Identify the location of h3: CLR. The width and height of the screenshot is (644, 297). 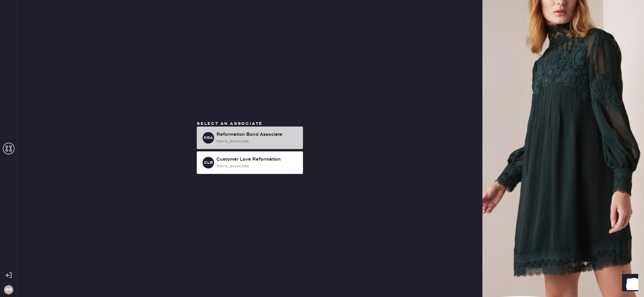
(208, 162).